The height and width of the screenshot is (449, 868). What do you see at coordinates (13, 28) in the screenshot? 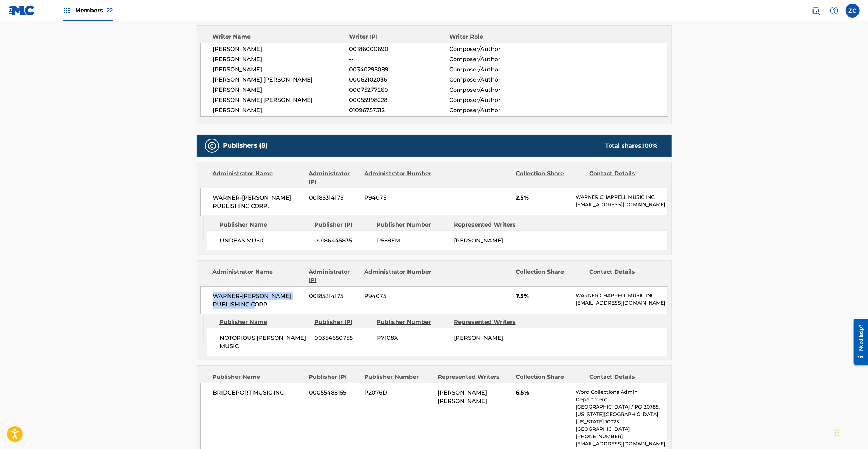
I see `div: Open Resource Center` at bounding box center [13, 28].